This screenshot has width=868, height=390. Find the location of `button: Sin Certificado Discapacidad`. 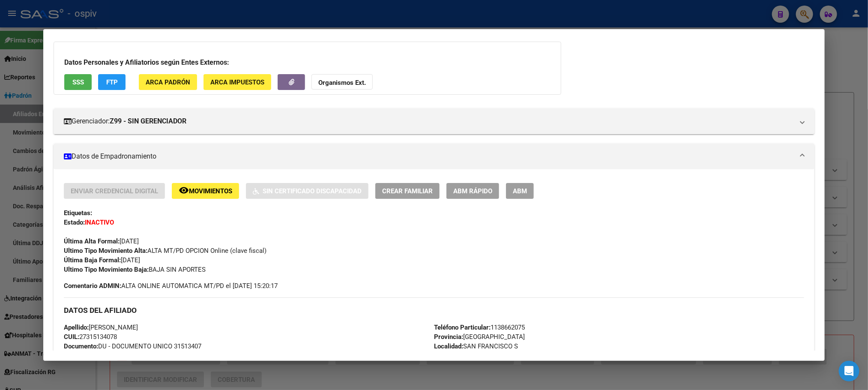

button: Sin Certificado Discapacidad is located at coordinates (307, 191).